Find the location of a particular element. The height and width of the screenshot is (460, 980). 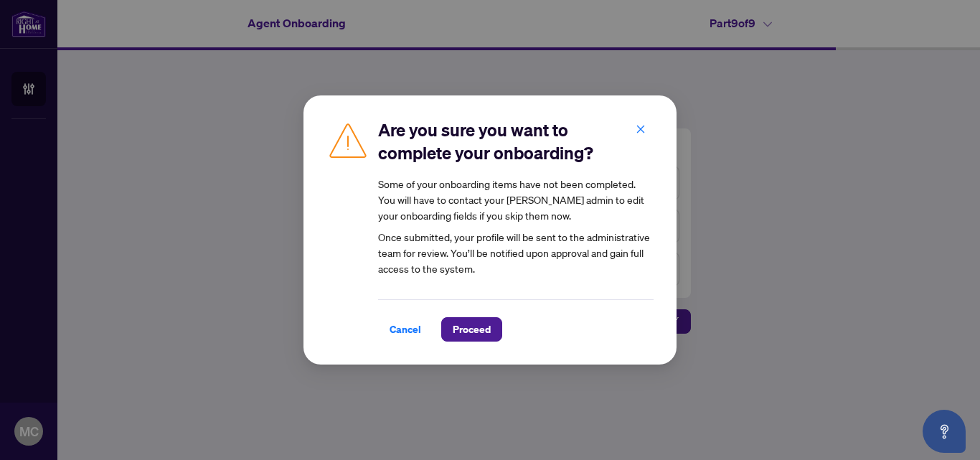

span: Cancel is located at coordinates (405, 329).